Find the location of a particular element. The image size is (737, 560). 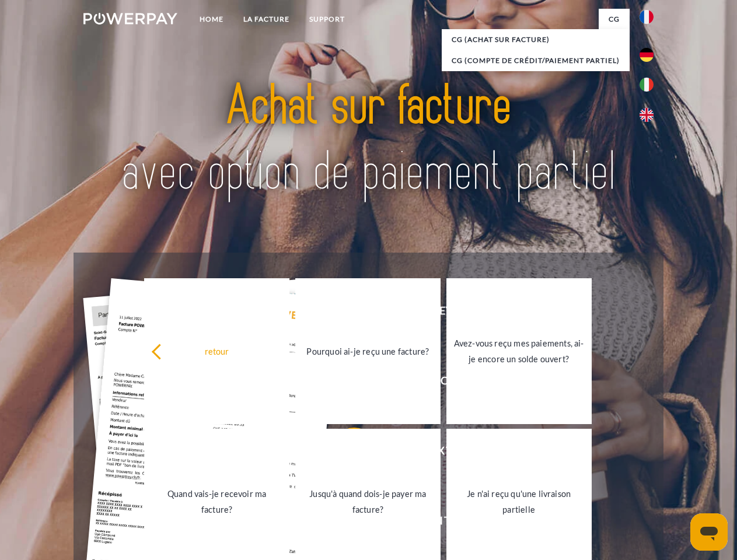

div: Avez-vous reçu mes paiements, ai-je encore un solde ouvert? is located at coordinates (519, 351).